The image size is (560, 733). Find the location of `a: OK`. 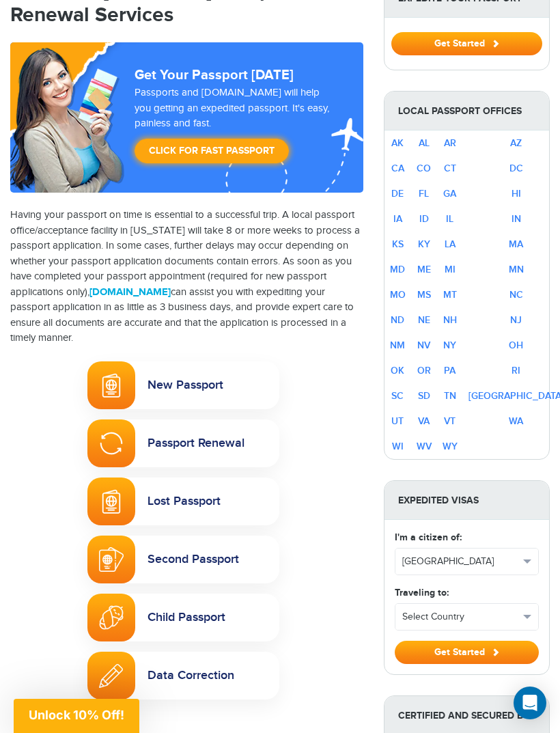

a: OK is located at coordinates (397, 370).